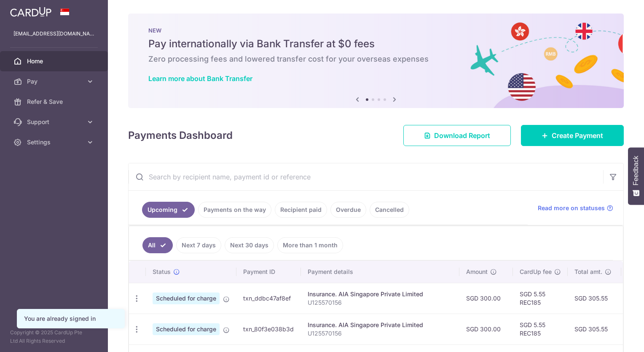 Image resolution: width=644 pixels, height=352 pixels. What do you see at coordinates (376, 59) in the screenshot?
I see `h6: Zero processing fees and lowered transfer cost for your overseas expenses` at bounding box center [376, 59].